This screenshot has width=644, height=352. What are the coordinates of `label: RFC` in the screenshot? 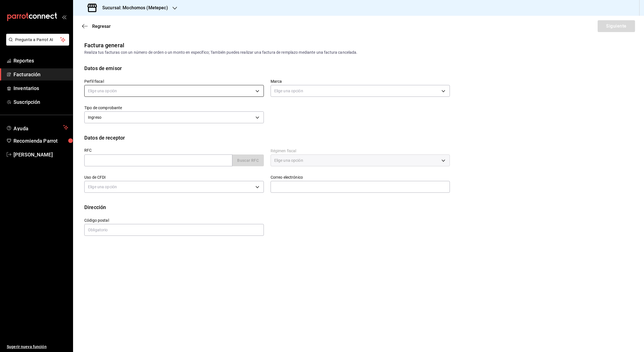 It's located at (174, 150).